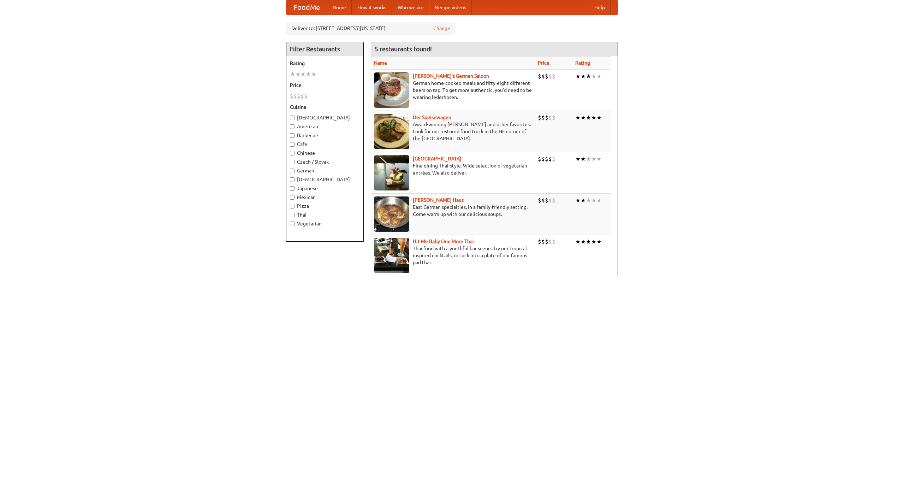  I want to click on img: speisewagen.jpg, so click(392, 131).